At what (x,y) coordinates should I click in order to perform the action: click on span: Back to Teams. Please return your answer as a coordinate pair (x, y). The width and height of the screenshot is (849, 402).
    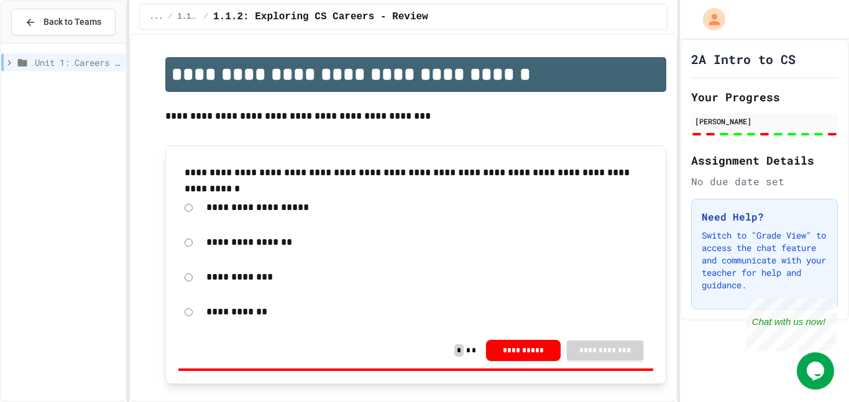
    Looking at the image, I should click on (72, 22).